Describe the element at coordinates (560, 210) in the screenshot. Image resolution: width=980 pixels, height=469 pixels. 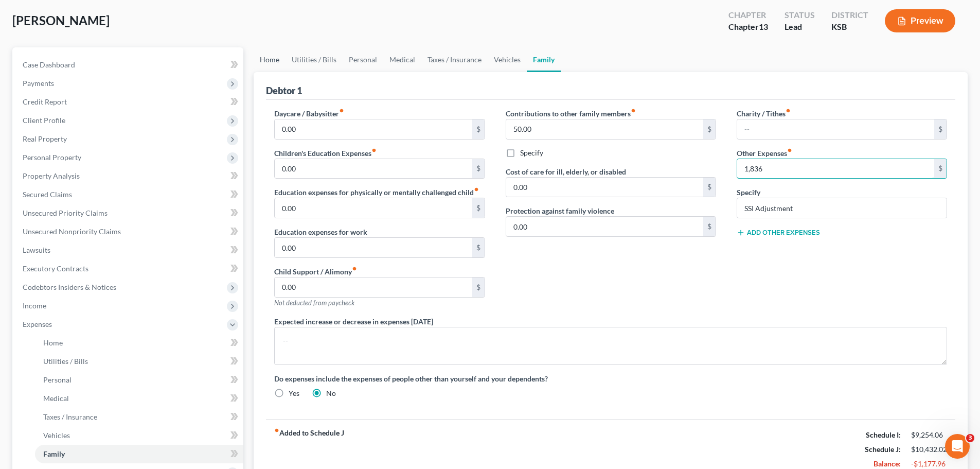
I see `label: Protection against family violence` at that location.